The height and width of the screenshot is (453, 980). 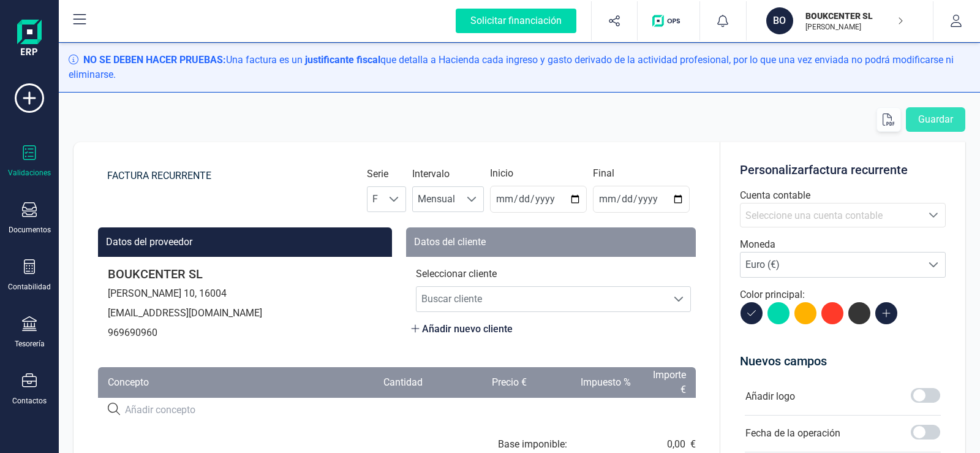 I want to click on label: Seleccionar cliente, so click(x=457, y=274).